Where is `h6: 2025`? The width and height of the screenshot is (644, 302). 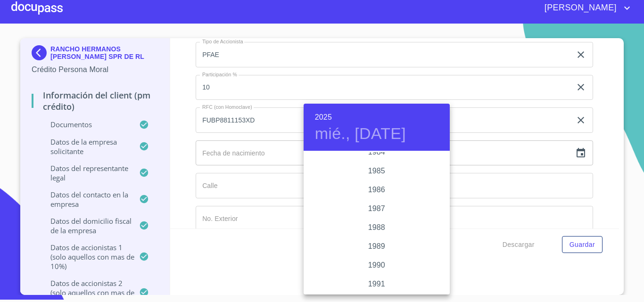
h6: 2025 is located at coordinates (323, 117).